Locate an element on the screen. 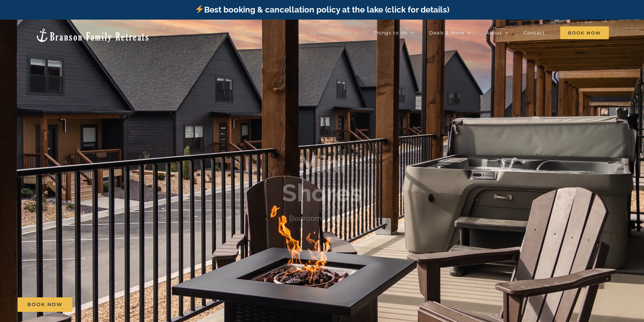  span: Things to do is located at coordinates (391, 33).